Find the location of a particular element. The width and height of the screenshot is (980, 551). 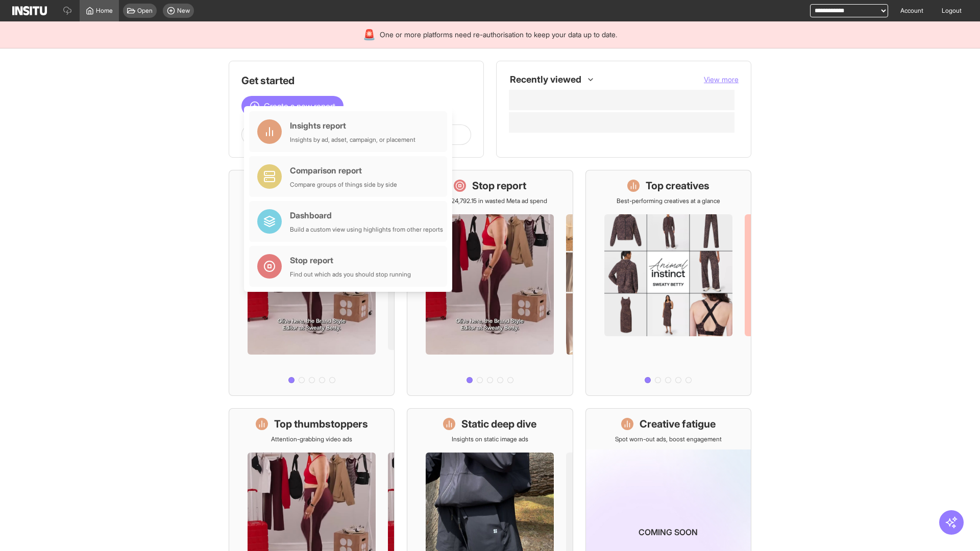

span: Open is located at coordinates (145, 11).